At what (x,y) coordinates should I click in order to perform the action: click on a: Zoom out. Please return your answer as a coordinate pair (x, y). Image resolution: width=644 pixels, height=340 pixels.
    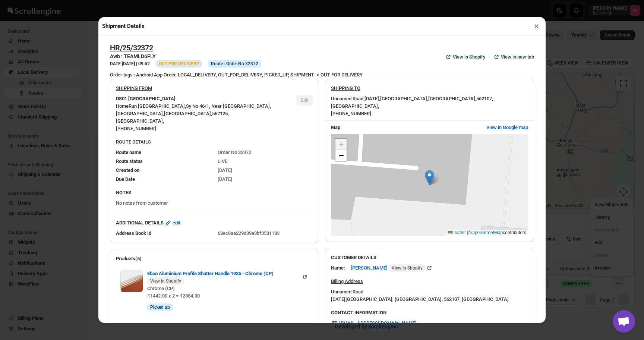
    Looking at the image, I should click on (341, 155).